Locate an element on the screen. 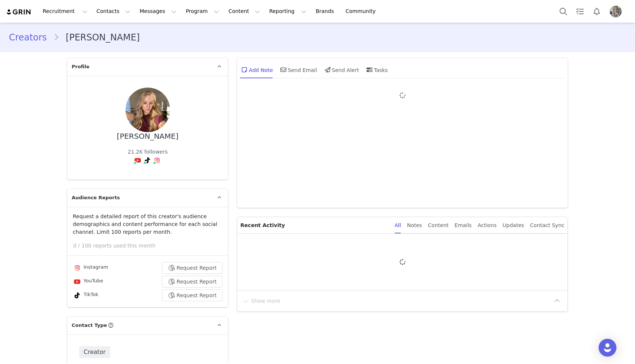  div: TikTok is located at coordinates (86, 295).